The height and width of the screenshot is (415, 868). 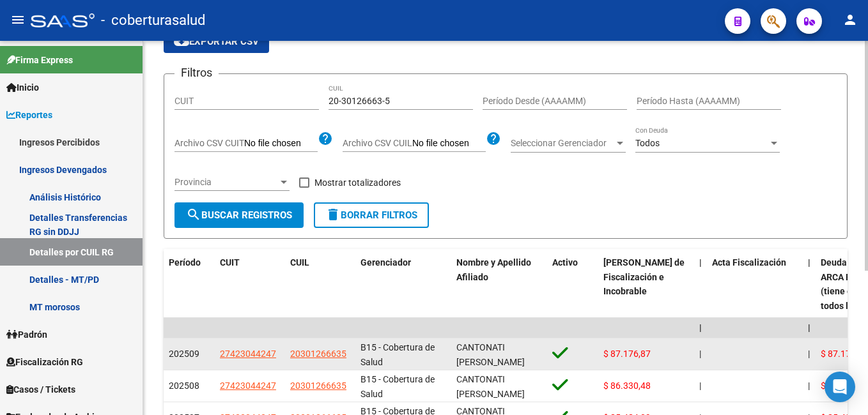 I want to click on mat-icon: person, so click(x=851, y=20).